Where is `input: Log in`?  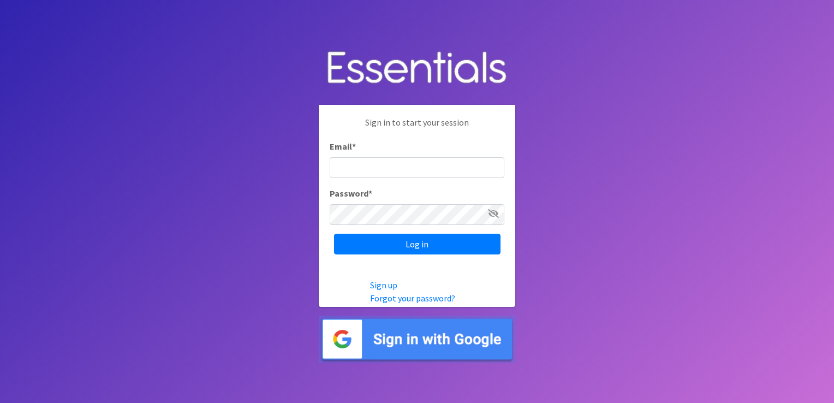
input: Log in is located at coordinates (417, 244).